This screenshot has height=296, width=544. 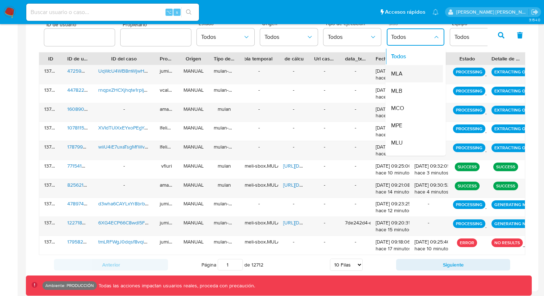 What do you see at coordinates (189, 12) in the screenshot?
I see `button: search-icon` at bounding box center [189, 12].